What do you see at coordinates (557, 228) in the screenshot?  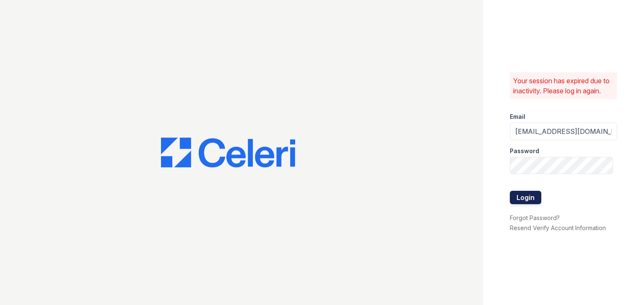 I see `a: Resend Verify Account Information` at bounding box center [557, 228].